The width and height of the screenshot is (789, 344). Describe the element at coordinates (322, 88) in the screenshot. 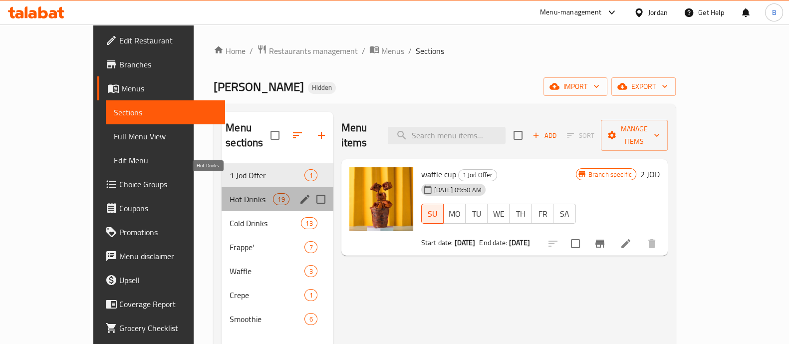

I see `div: Hidden` at that location.